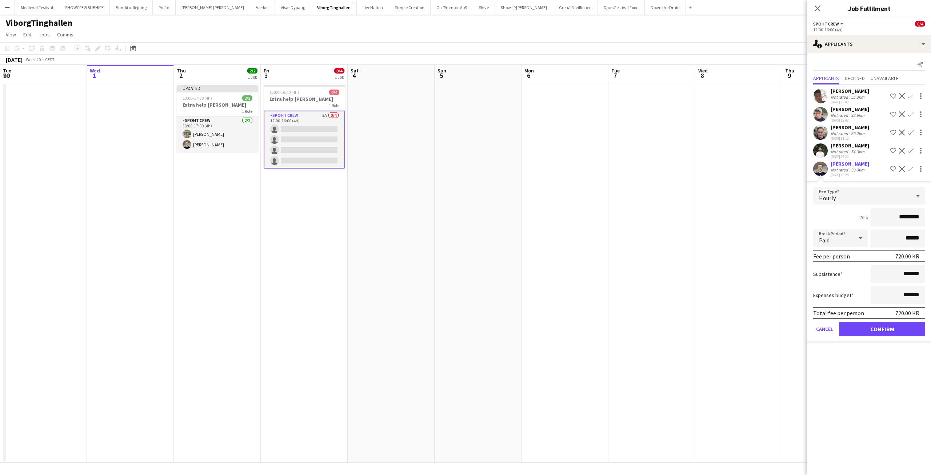 Image resolution: width=931 pixels, height=475 pixels. What do you see at coordinates (334, 7) in the screenshot?
I see `button: ViborgTinghallen` at bounding box center [334, 7].